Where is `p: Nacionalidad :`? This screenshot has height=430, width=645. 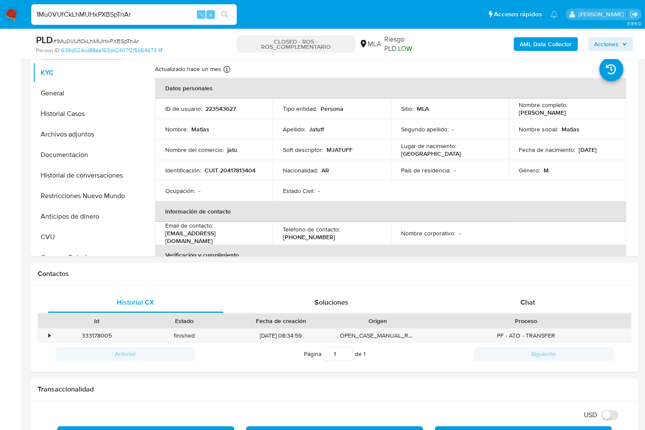 p: Nacionalidad : is located at coordinates (301, 170).